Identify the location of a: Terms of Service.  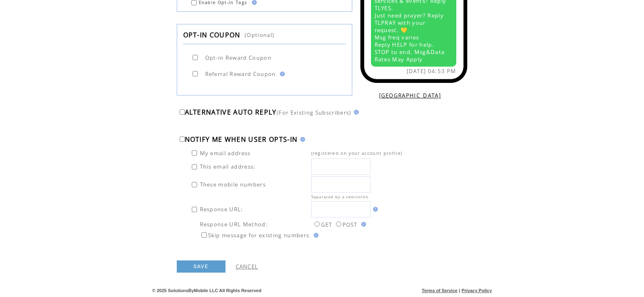
(440, 290).